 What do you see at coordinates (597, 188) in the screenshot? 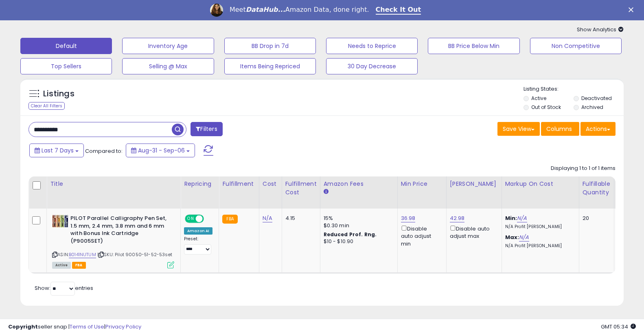
I see `div: Fulfillable Quantity` at bounding box center [597, 188].